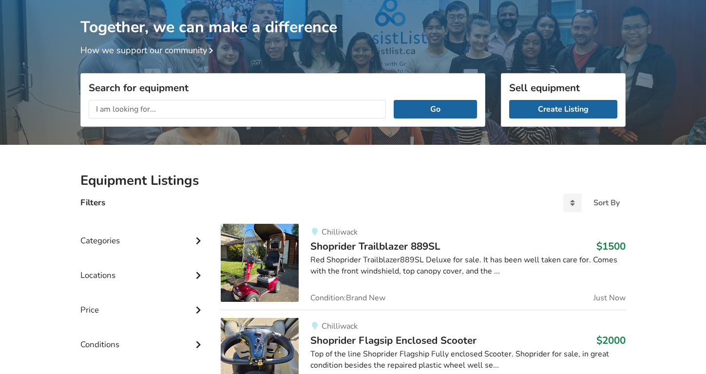  What do you see at coordinates (563, 88) in the screenshot?
I see `h3: Sell equipment` at bounding box center [563, 88].